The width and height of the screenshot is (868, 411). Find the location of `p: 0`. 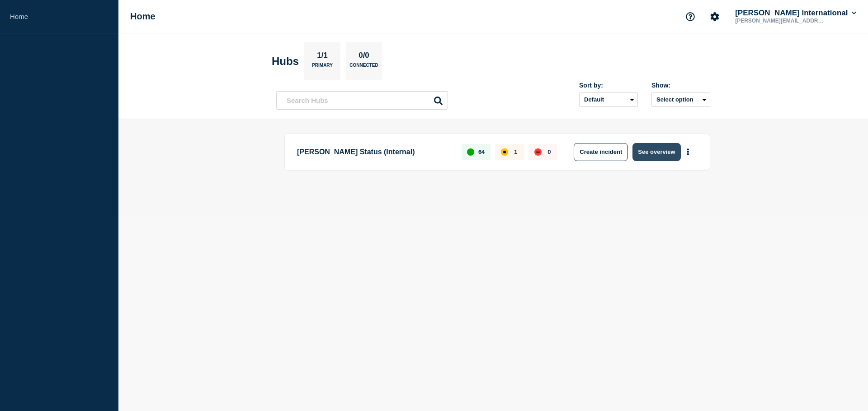

p: 0 is located at coordinates (549, 152).